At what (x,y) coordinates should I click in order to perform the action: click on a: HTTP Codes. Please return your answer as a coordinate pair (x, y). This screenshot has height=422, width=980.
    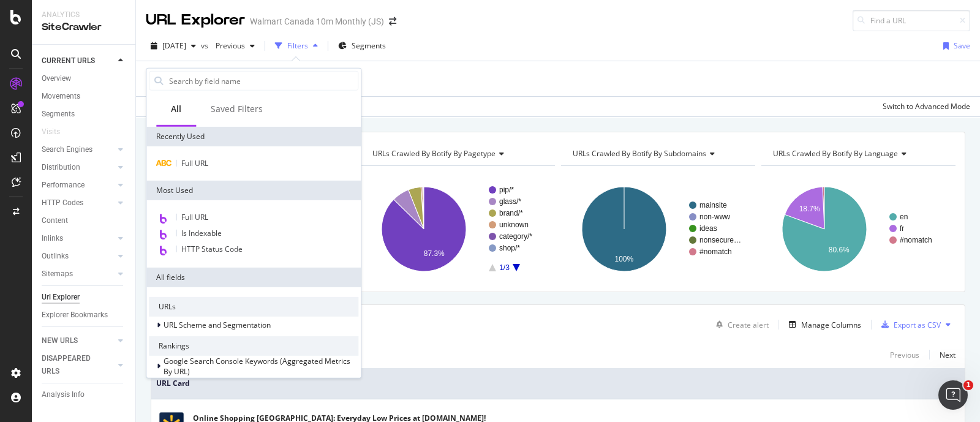
    Looking at the image, I should click on (78, 203).